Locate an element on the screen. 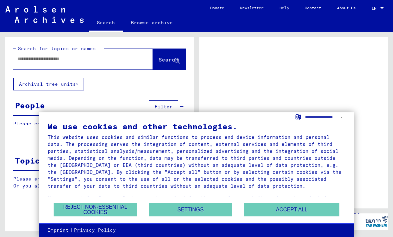  div: People is located at coordinates (30, 105).